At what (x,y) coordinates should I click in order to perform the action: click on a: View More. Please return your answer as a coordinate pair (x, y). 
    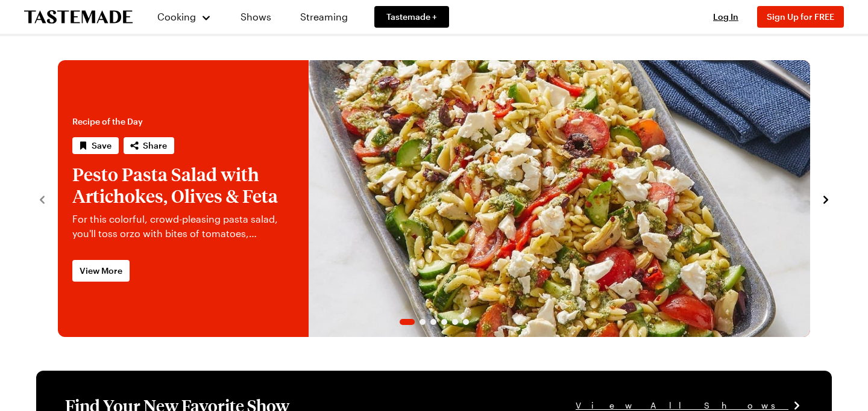
    Looking at the image, I should click on (101, 271).